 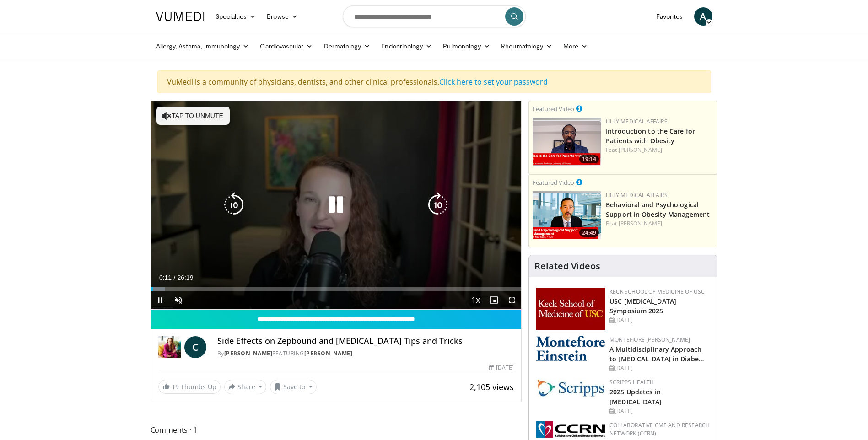 What do you see at coordinates (193, 116) in the screenshot?
I see `button: Tap to unmute` at bounding box center [193, 116].